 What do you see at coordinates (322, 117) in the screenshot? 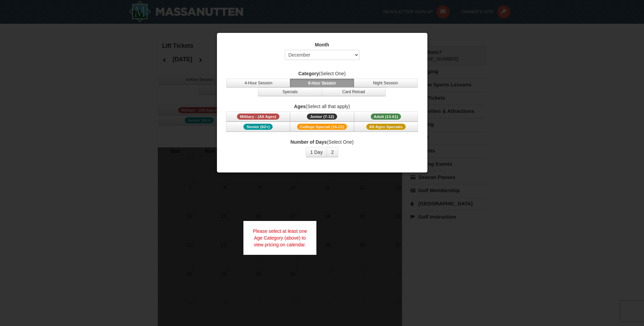
I see `span: Junior (7-12)` at bounding box center [322, 117].